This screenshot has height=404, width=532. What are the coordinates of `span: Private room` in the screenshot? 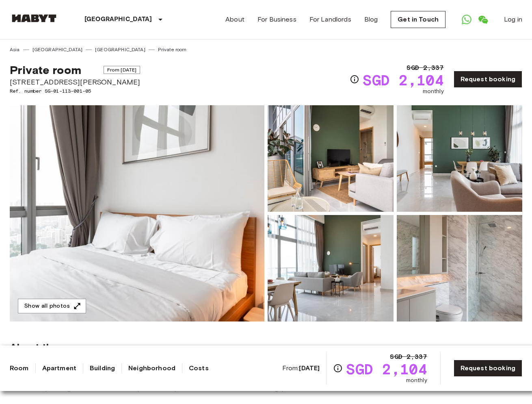 It's located at (45, 70).